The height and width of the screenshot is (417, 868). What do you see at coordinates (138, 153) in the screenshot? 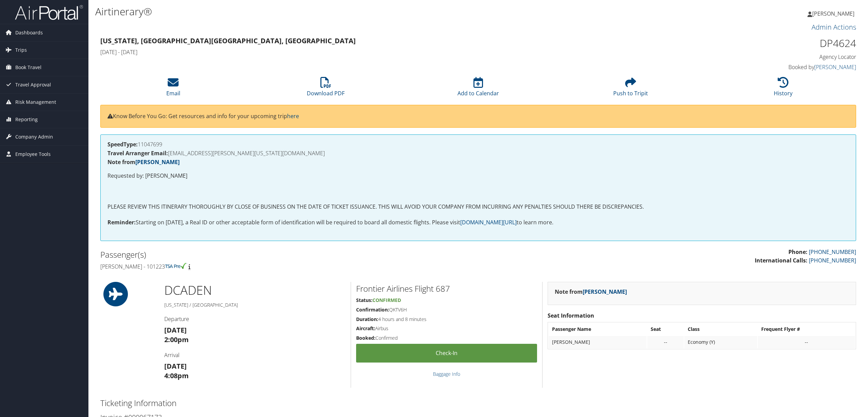
I see `strong: Travel Arranger Email:` at bounding box center [138, 153].